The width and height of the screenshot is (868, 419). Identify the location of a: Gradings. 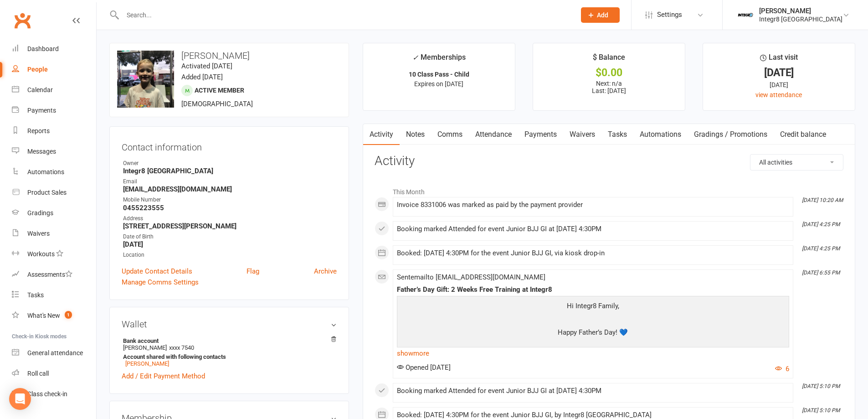
(54, 213).